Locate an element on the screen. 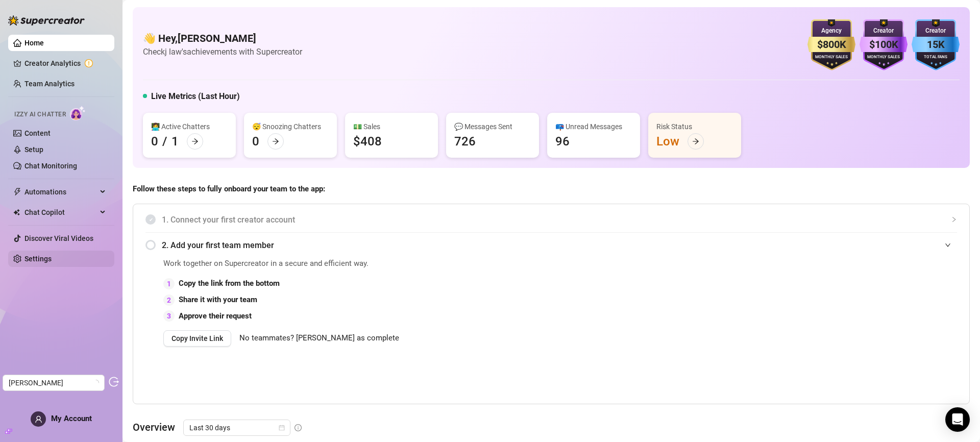 The height and width of the screenshot is (442, 980). a: Settings is located at coordinates (38, 259).